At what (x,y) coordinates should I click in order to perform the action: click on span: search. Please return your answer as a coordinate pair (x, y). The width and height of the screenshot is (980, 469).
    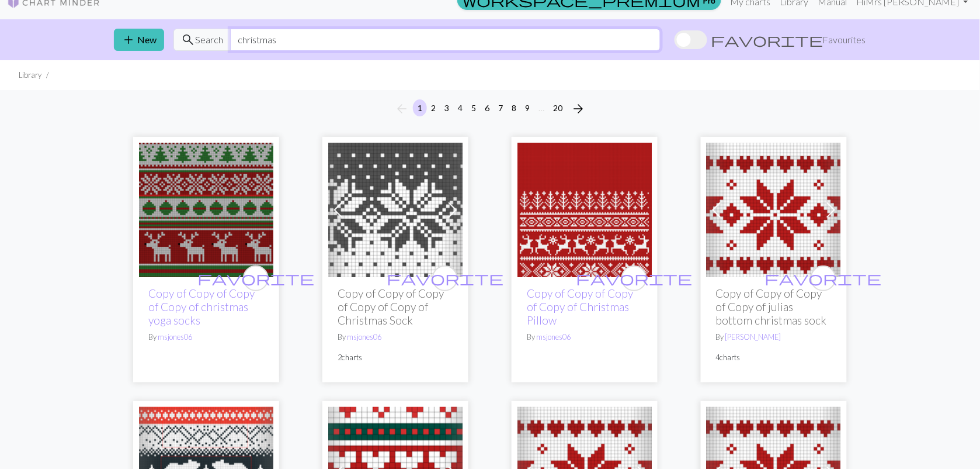
    Looking at the image, I should click on (188, 40).